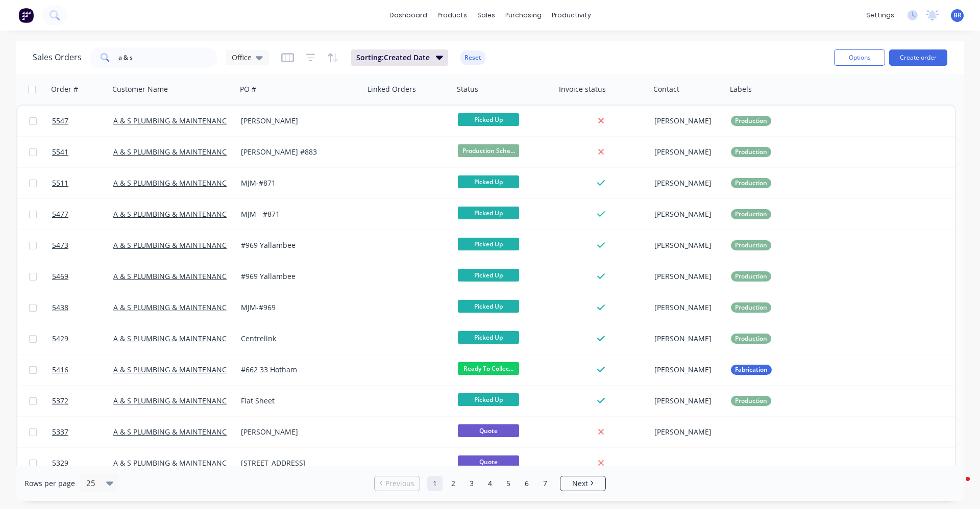  Describe the element at coordinates (60, 214) in the screenshot. I see `span: 5477` at that location.